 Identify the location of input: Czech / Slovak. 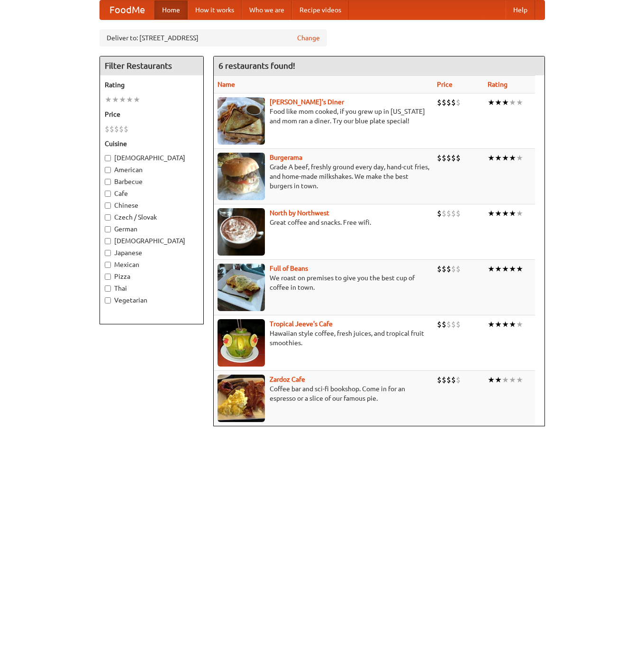
(108, 217).